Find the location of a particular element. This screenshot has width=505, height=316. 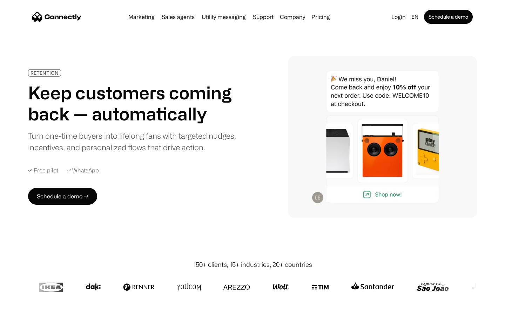

a: Utility messaging is located at coordinates (224, 17).